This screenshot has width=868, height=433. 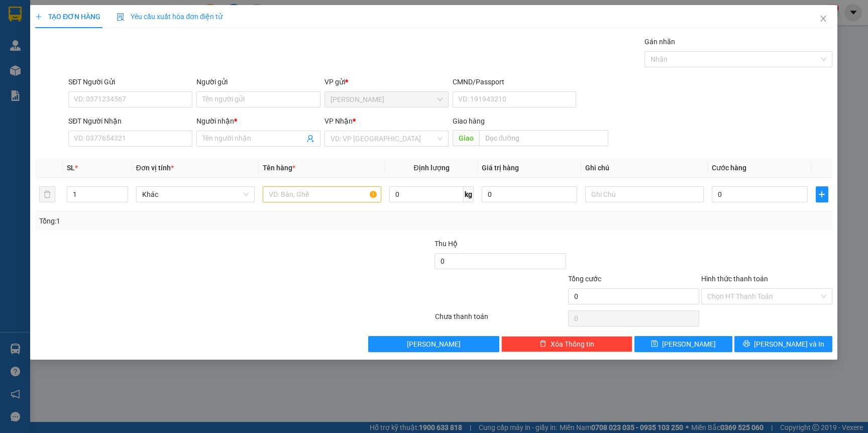 I want to click on div: Chưa thanh toán, so click(x=500, y=320).